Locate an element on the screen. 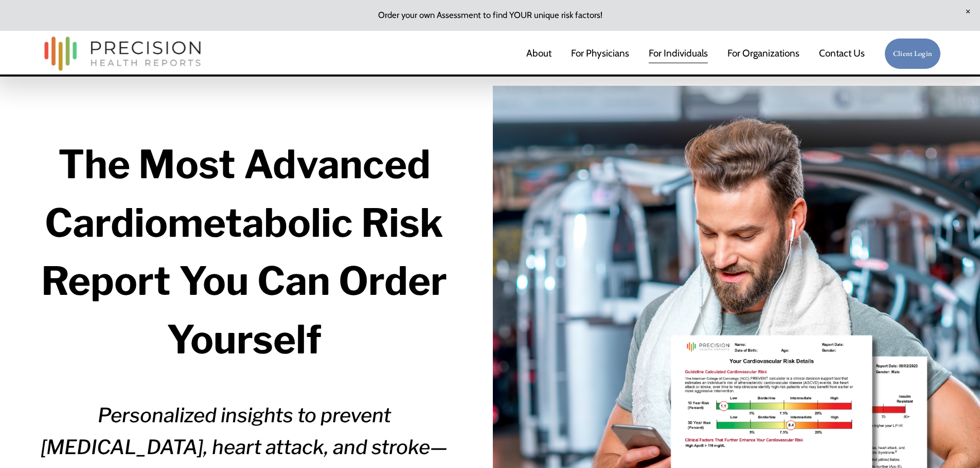 The width and height of the screenshot is (980, 468). a: For Individuals is located at coordinates (678, 54).